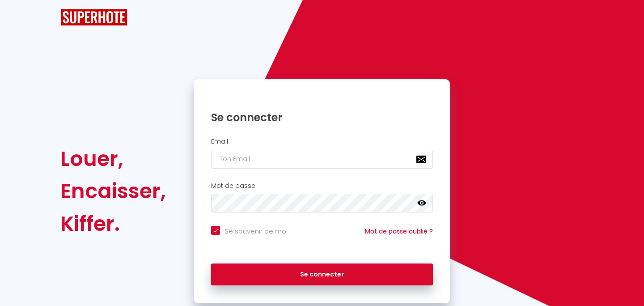 This screenshot has width=644, height=306. Describe the element at coordinates (113, 191) in the screenshot. I see `div: Encaisser,` at that location.